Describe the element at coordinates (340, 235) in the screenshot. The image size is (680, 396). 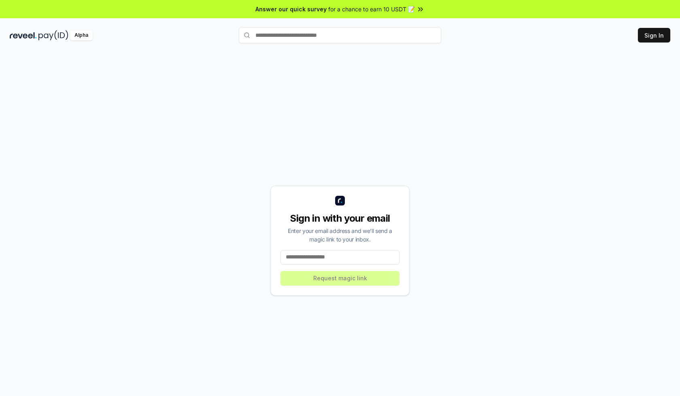
I see `div: Enter your email address and we’ll send a magic link to your inbox.` at that location.